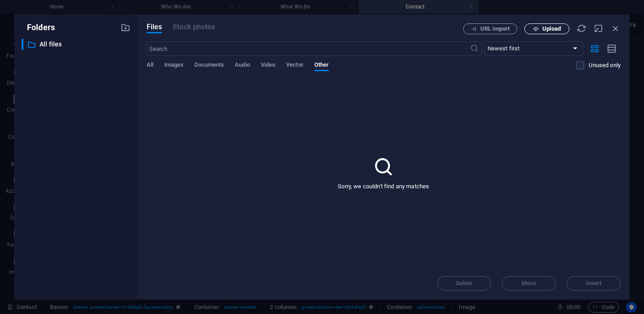 Image resolution: width=644 pixels, height=314 pixels. I want to click on span: Files, so click(154, 27).